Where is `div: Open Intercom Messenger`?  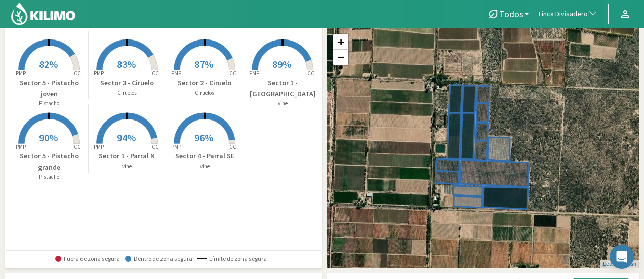
div: Open Intercom Messenger is located at coordinates (622, 257).